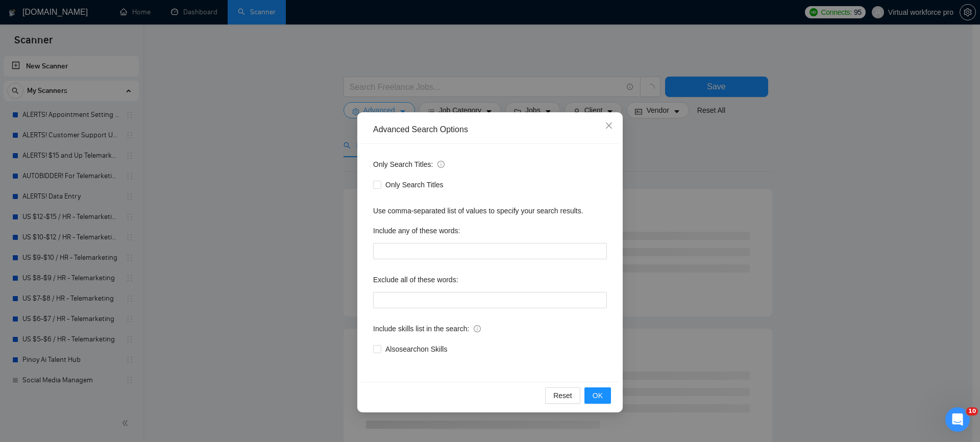  I want to click on span: Also search on Skills, so click(416, 349).